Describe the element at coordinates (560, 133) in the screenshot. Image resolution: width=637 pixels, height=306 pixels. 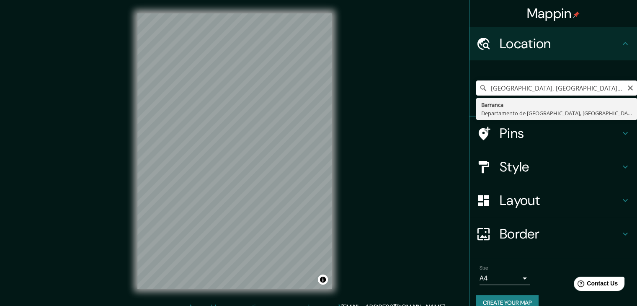
I see `h4: Pins` at that location.